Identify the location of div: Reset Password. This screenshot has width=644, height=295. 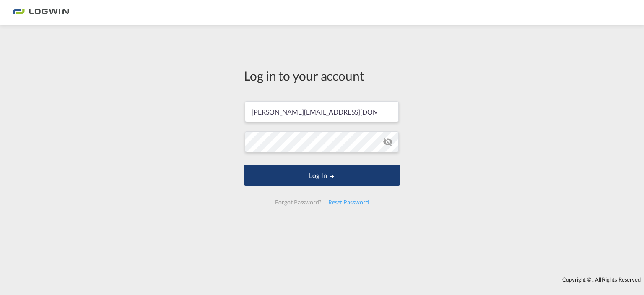
(349, 202).